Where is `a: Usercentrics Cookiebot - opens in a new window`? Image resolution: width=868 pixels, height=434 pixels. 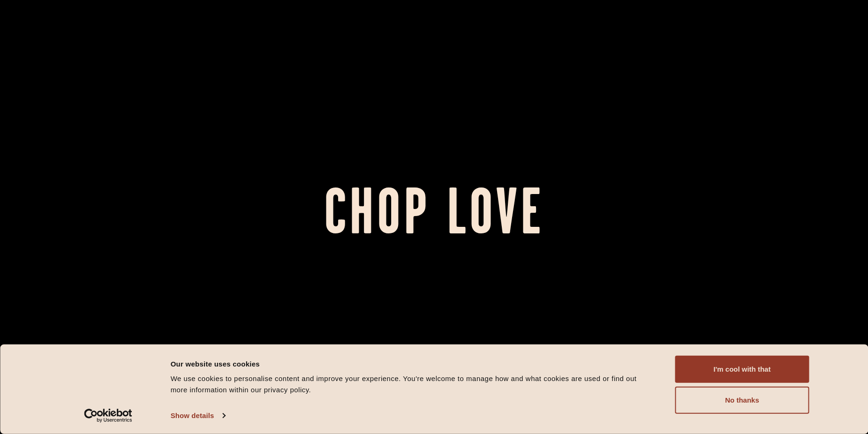
a: Usercentrics Cookiebot - opens in a new window is located at coordinates (108, 416).